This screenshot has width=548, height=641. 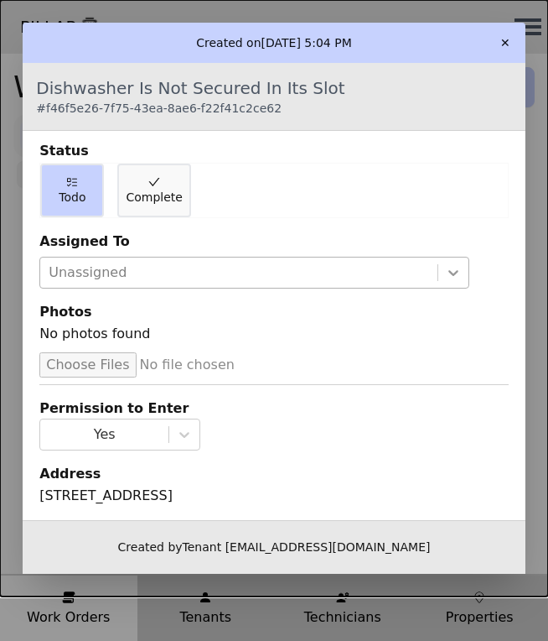 I want to click on div: Address, so click(x=274, y=474).